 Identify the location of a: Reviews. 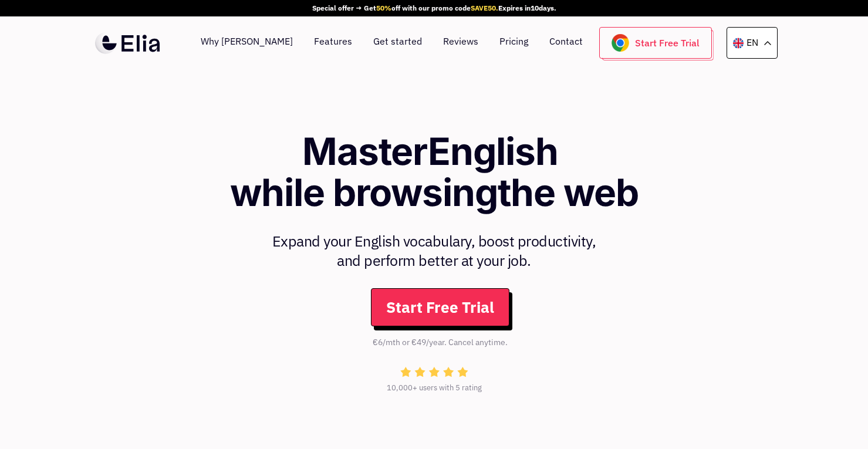
(461, 43).